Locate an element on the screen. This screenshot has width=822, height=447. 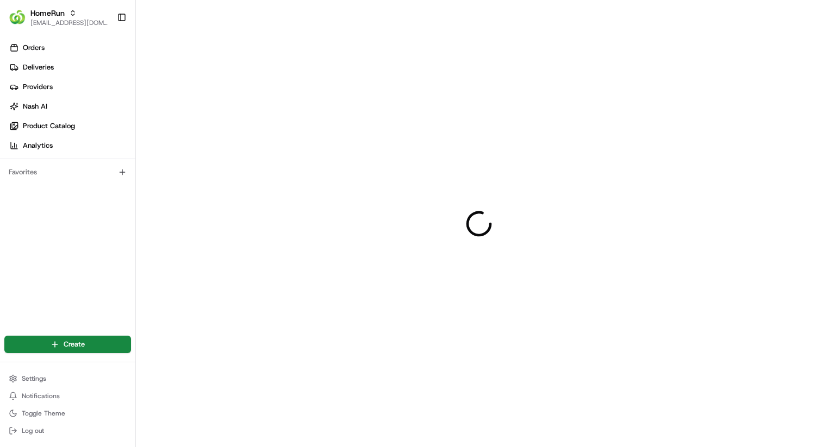
span: Log out is located at coordinates (33, 431).